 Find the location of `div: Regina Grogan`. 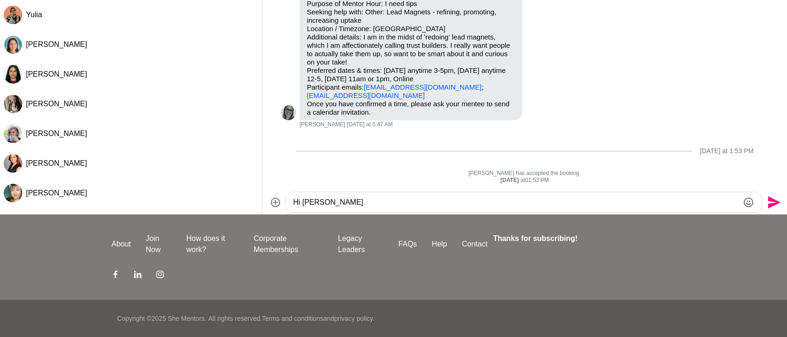

div: Regina Grogan is located at coordinates (13, 163).